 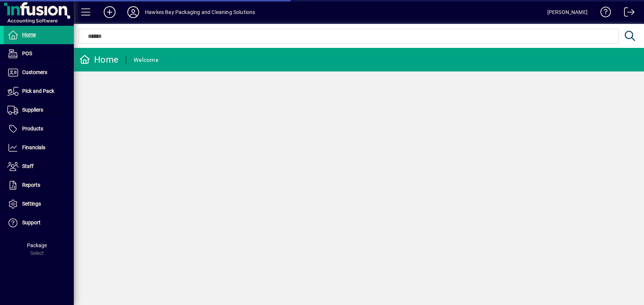 I want to click on div: Hawkes Bay Packaging and Cleaning Solutions, so click(x=200, y=12).